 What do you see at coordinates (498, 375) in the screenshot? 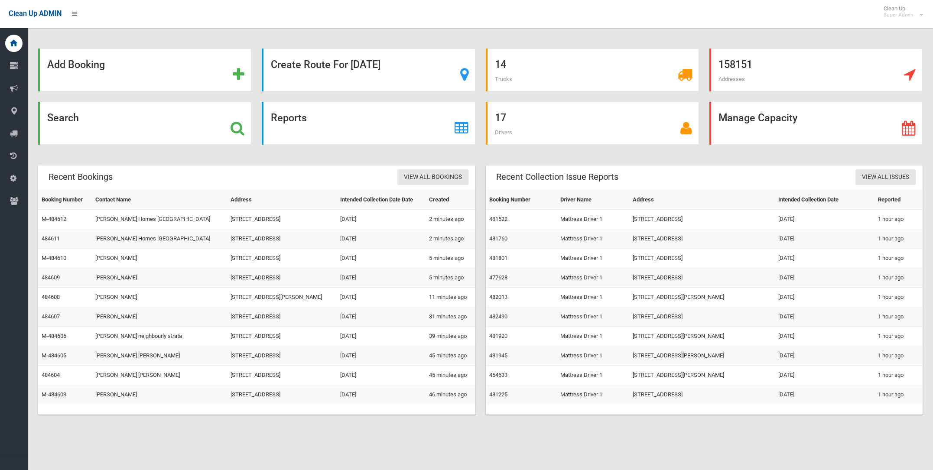
I see `a: 454633` at bounding box center [498, 375].